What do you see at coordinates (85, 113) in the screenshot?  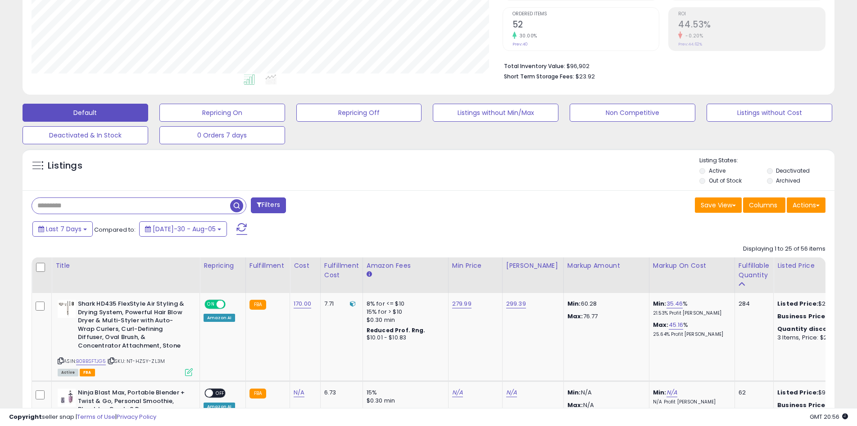 I see `button: Default` at bounding box center [85, 113].